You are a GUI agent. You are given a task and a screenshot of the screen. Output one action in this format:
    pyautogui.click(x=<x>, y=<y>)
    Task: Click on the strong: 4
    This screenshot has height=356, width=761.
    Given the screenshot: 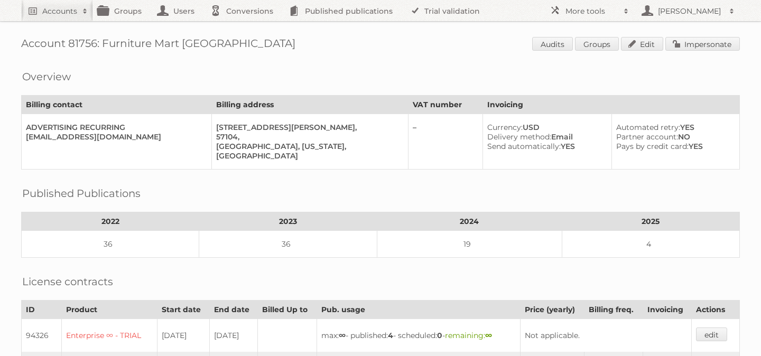 What is the action you would take?
    pyautogui.click(x=391, y=336)
    